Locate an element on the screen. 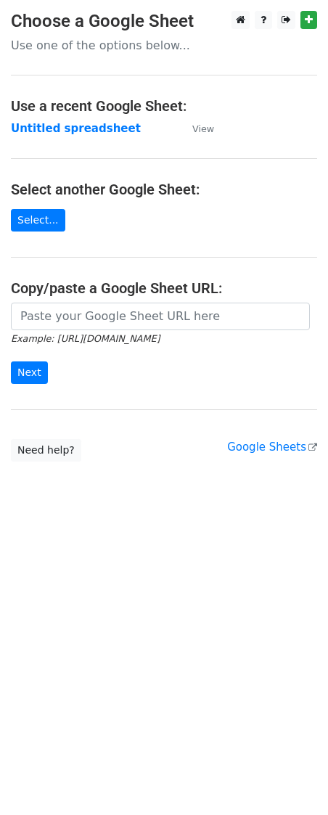 The width and height of the screenshot is (328, 815). h4: Use a recent Google Sheet: is located at coordinates (164, 106).